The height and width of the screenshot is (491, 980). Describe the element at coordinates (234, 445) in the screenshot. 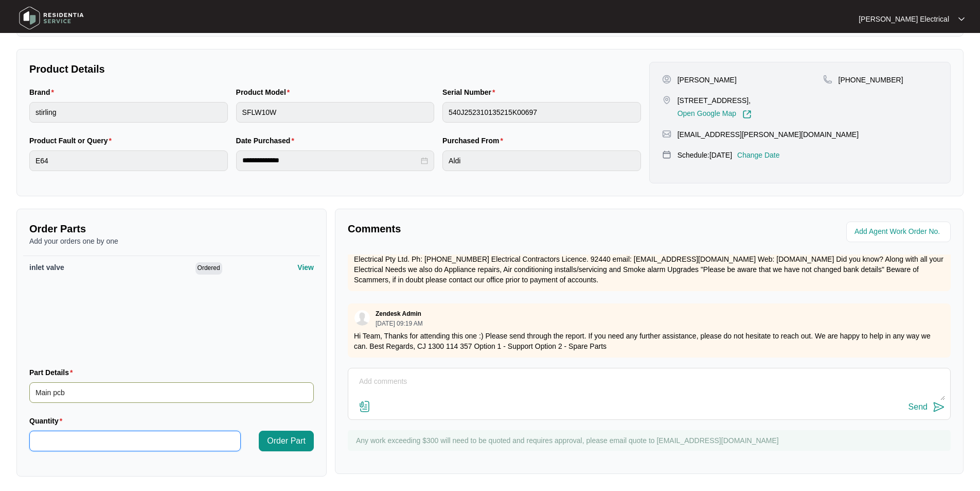

I see `span: down` at that location.